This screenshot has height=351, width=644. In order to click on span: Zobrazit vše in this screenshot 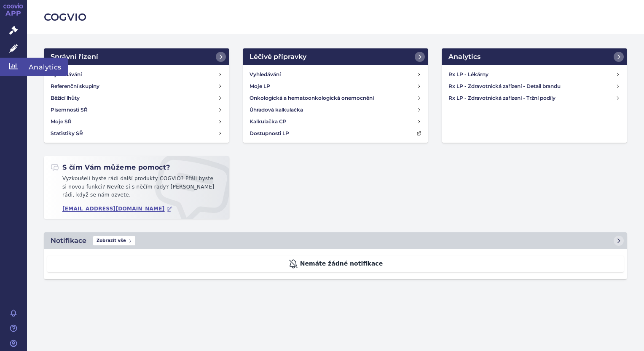, I will do `click(114, 241)`.